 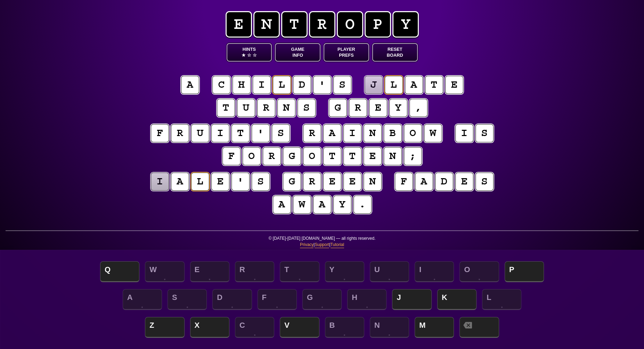 What do you see at coordinates (187, 299) in the screenshot?
I see `span: S` at bounding box center [187, 299].